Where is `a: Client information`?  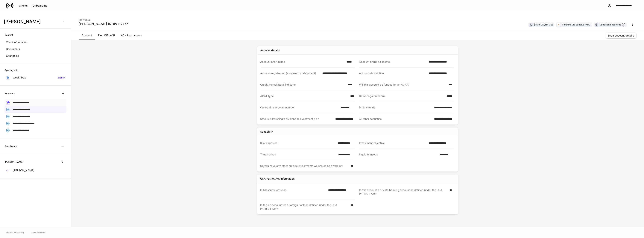 a: Client information is located at coordinates (36, 42).